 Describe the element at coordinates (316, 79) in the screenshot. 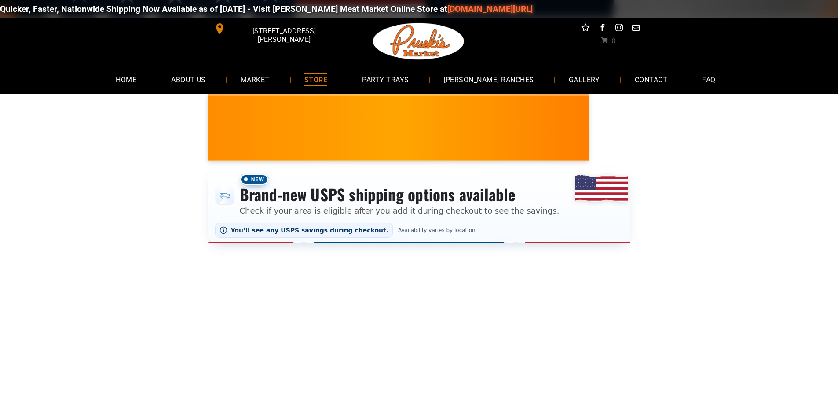

I see `a: STORE` at that location.